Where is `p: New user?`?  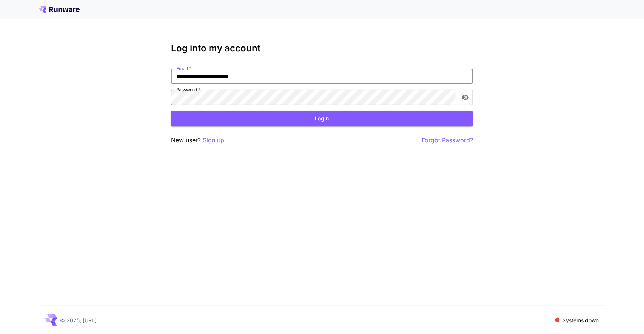
p: New user? is located at coordinates (198, 140).